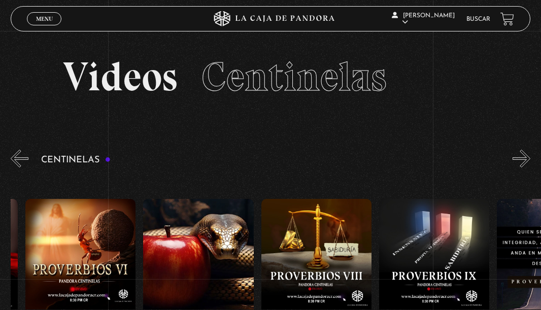  I want to click on span: Cerrar, so click(44, 28).